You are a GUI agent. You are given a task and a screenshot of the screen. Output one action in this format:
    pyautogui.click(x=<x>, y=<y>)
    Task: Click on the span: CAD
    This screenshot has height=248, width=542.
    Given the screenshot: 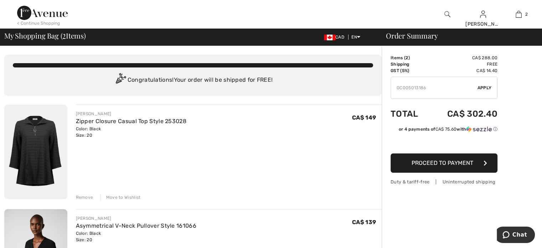 What is the action you would take?
    pyautogui.click(x=335, y=37)
    